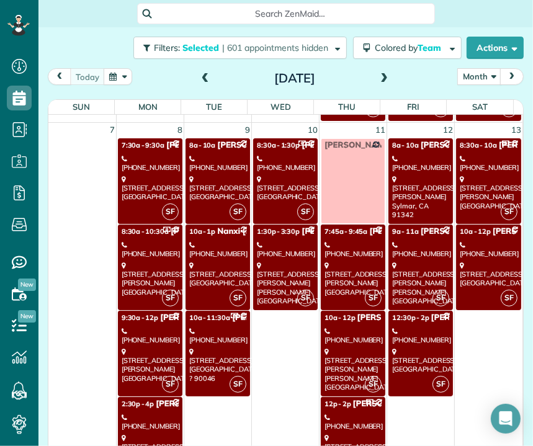 This screenshot has width=533, height=446. What do you see at coordinates (112, 130) in the screenshot?
I see `a: 7` at bounding box center [112, 130].